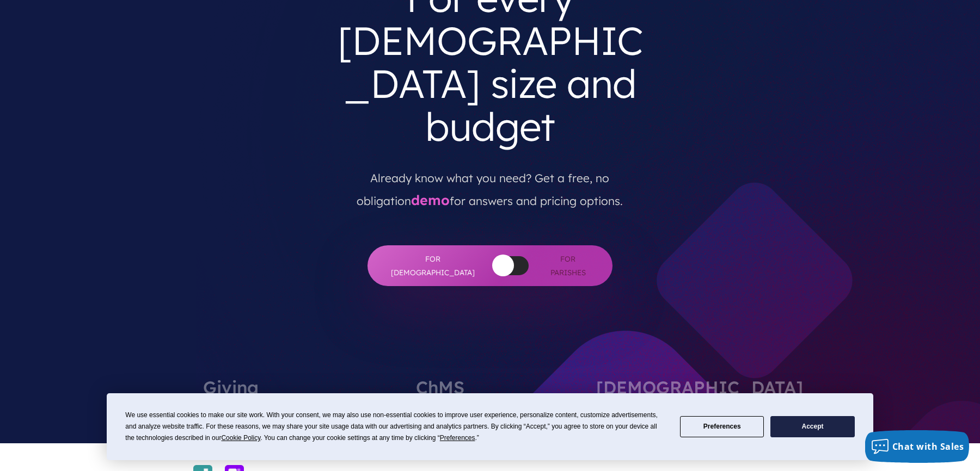  What do you see at coordinates (490, 185) in the screenshot?
I see `p: Already know what you need? Get a free, no obligation for answers and pricing options.` at bounding box center [490, 185].